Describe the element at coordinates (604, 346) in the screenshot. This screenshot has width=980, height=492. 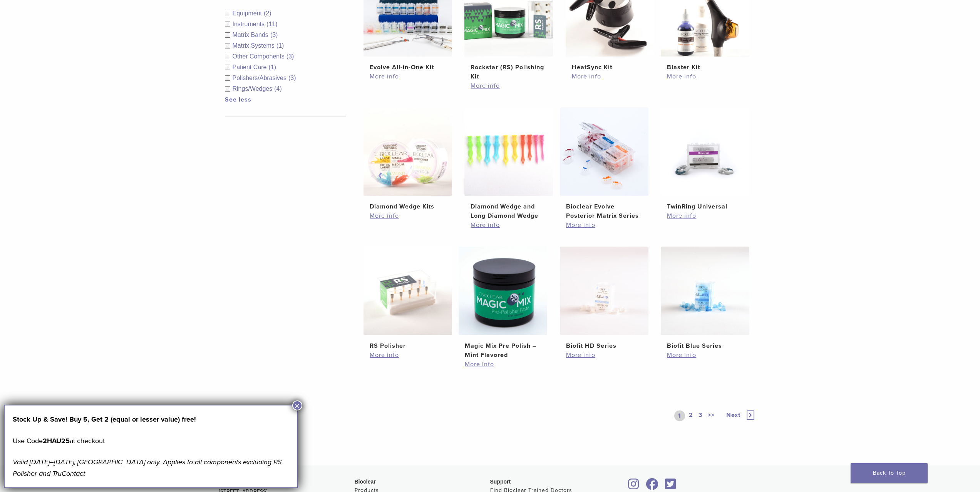
I see `h2: Biofit HD Series` at that location.